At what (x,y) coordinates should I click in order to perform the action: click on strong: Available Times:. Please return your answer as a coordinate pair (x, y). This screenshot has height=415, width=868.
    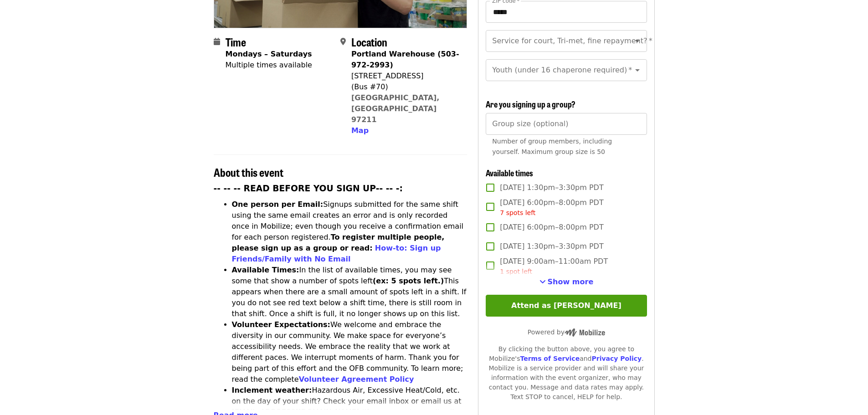
    Looking at the image, I should click on (266, 270).